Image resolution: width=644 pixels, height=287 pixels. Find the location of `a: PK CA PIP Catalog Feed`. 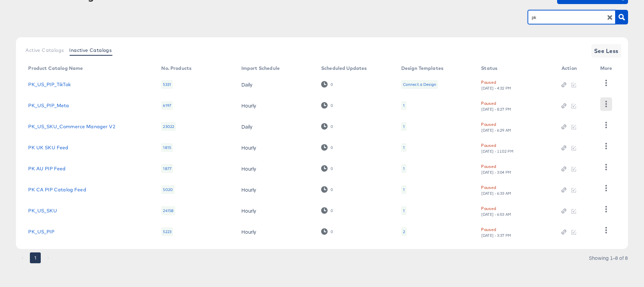

a: PK CA PIP Catalog Feed is located at coordinates (57, 189).